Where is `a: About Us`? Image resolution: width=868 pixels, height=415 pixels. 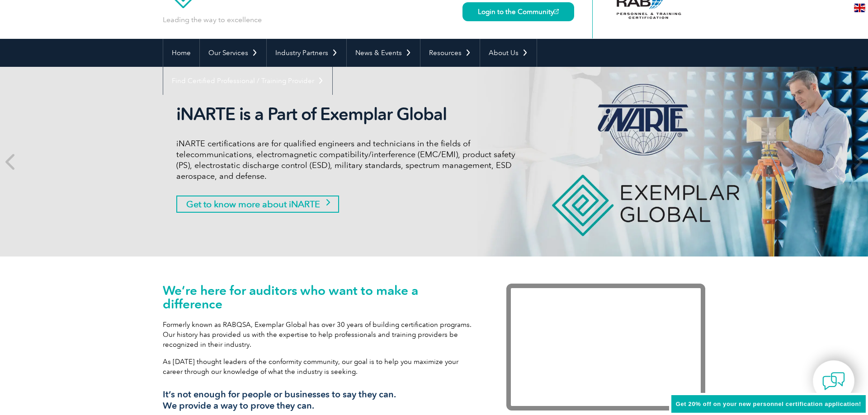 a: About Us is located at coordinates (508, 53).